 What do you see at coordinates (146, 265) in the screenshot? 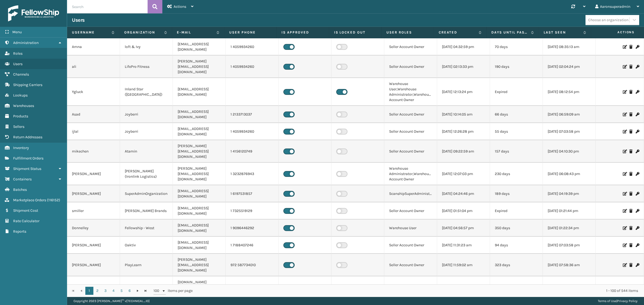
I see `td: PlayLearn` at bounding box center [146, 265].